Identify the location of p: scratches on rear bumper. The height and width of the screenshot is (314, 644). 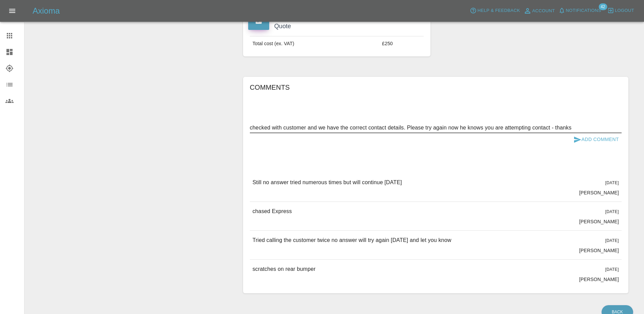
(284, 269).